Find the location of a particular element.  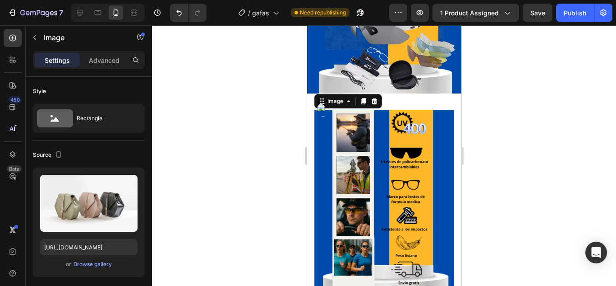

div: Style is located at coordinates (39, 91).